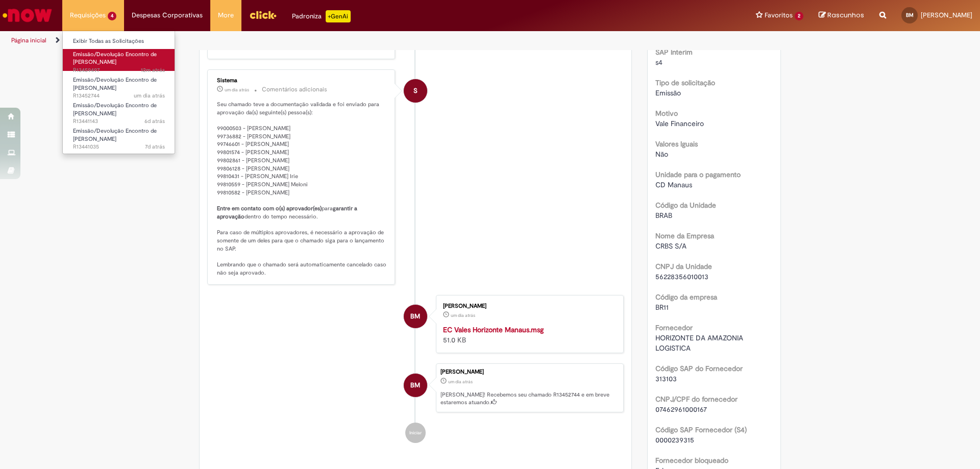 The height and width of the screenshot is (469, 980). I want to click on p: Seu chamado teve a documentação validada e foi enviado para aprovação da(s) seguinte(s) pessoa(s)..., so click(302, 188).